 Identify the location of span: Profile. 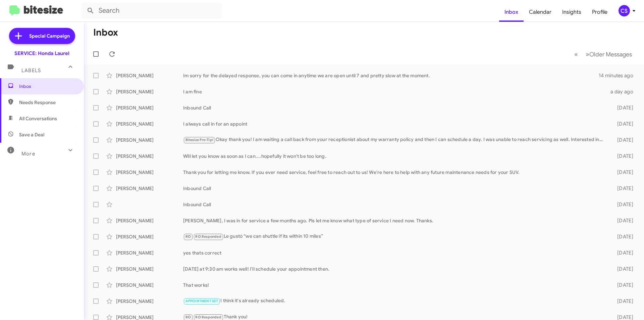
(600, 12).